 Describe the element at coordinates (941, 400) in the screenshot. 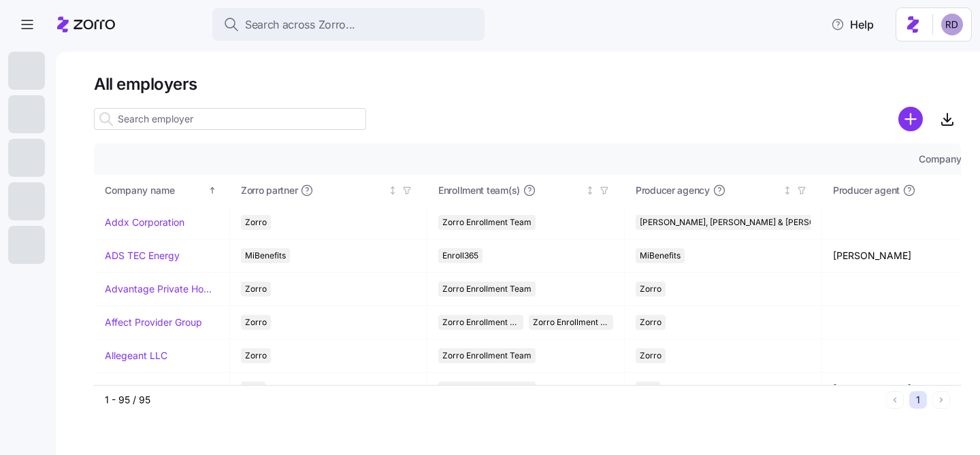

I see `button: Next page` at that location.